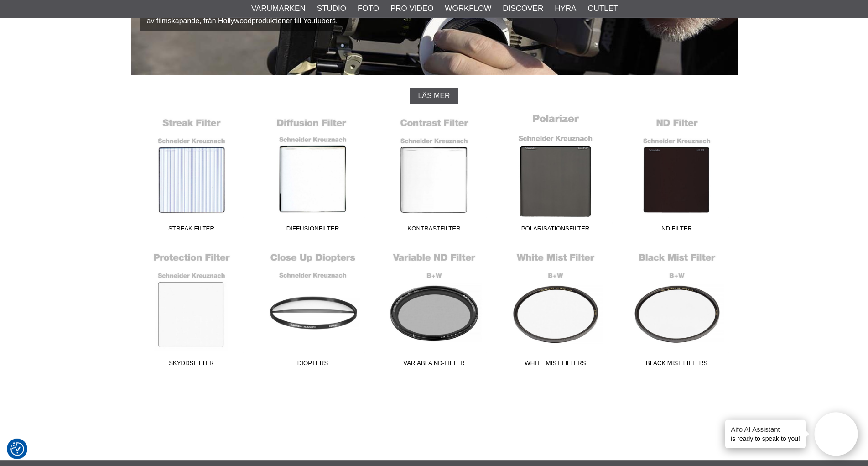 The image size is (868, 466). I want to click on a: Diopters, so click(313, 309).